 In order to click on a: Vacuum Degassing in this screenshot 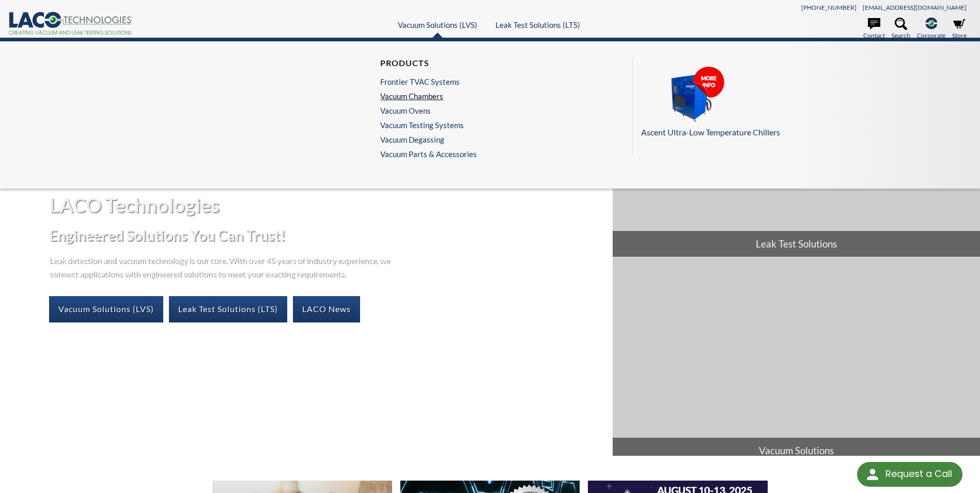, I will do `click(425, 140)`.